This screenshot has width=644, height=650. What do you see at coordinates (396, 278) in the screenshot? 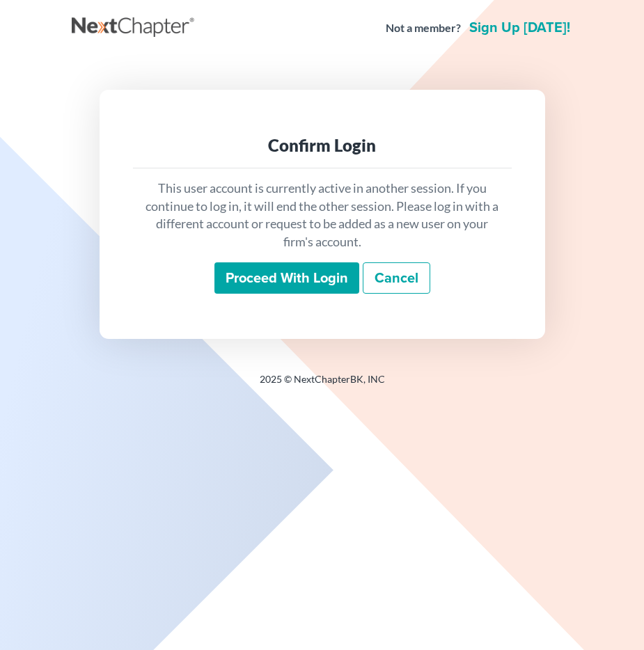
I see `a: Cancel` at bounding box center [396, 278].